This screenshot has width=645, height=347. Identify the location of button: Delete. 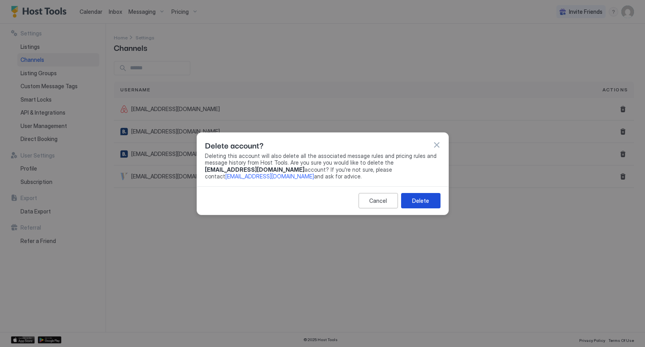
(421, 201).